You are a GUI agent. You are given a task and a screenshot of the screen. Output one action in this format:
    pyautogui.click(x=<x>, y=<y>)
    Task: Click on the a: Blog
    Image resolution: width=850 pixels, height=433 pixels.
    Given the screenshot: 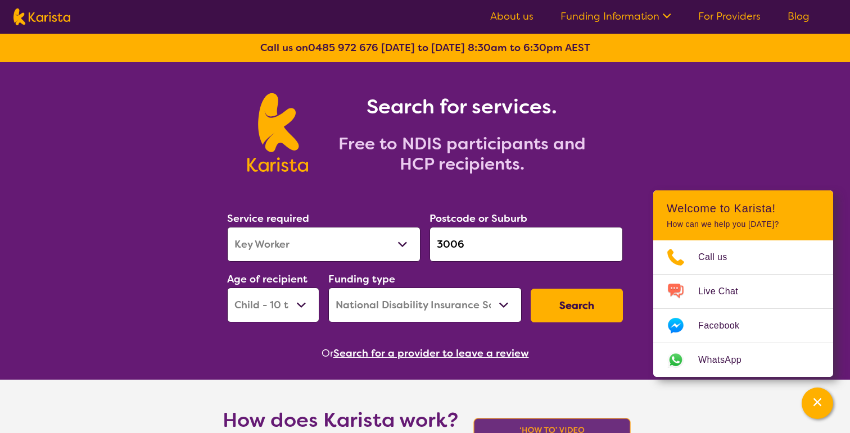 What is the action you would take?
    pyautogui.click(x=798, y=16)
    